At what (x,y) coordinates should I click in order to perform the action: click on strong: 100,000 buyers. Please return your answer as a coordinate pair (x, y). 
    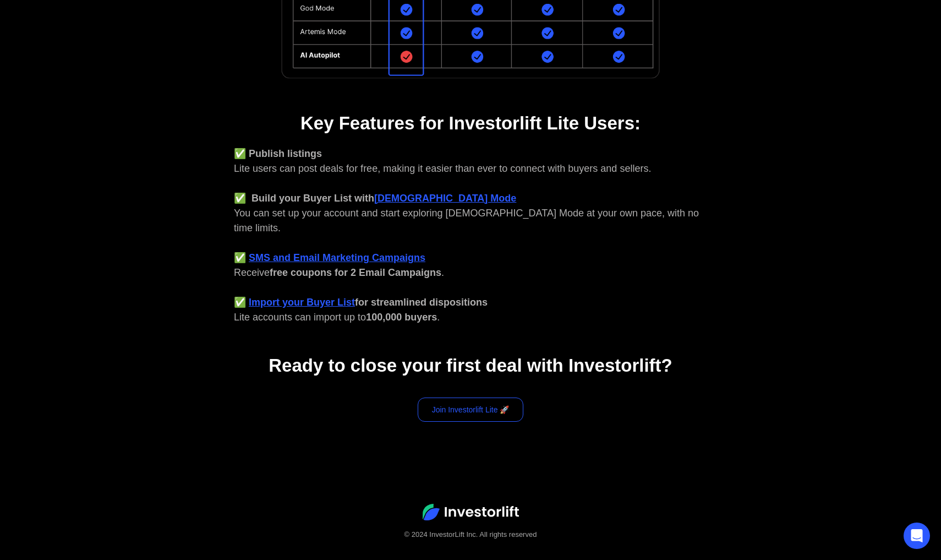
    Looking at the image, I should click on (401, 317).